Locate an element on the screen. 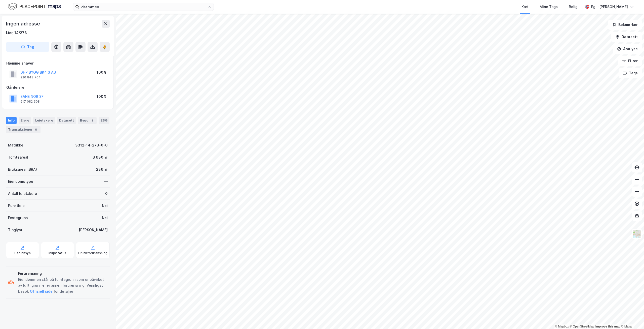 The width and height of the screenshot is (644, 329). div: 3 630 ㎡ is located at coordinates (100, 157).